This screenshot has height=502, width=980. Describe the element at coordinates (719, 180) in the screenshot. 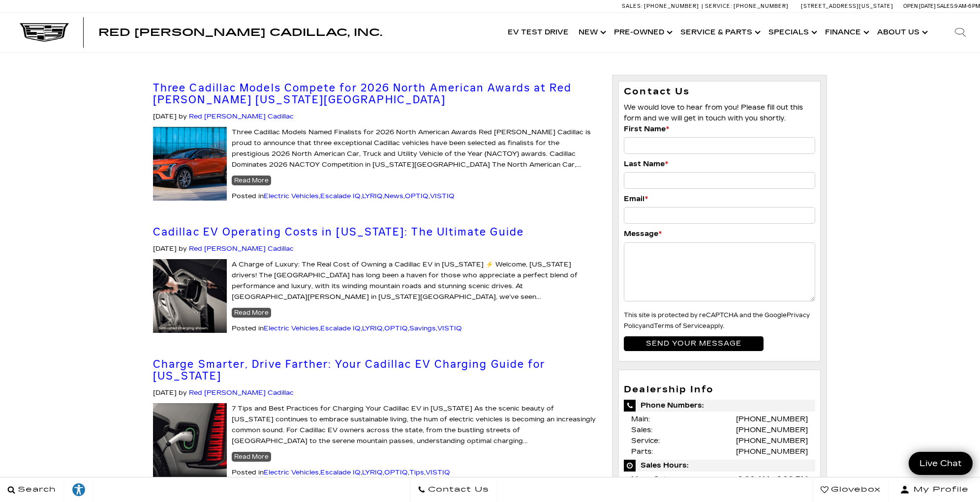

I see `input: Last Name*` at that location.